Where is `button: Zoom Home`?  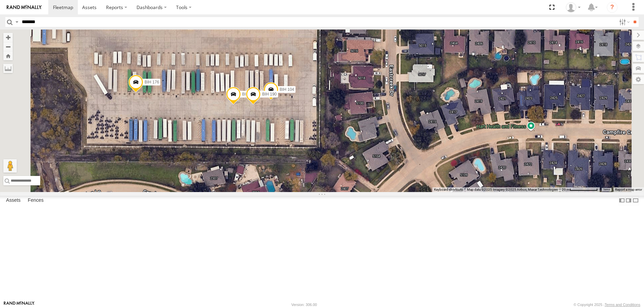 button: Zoom Home is located at coordinates (8, 56).